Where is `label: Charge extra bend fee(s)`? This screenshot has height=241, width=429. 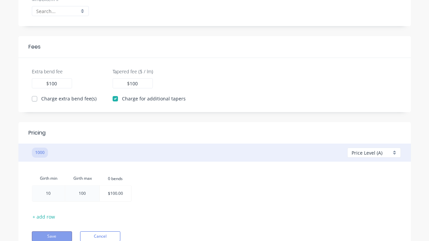
label: Charge extra bend fee(s) is located at coordinates (69, 99).